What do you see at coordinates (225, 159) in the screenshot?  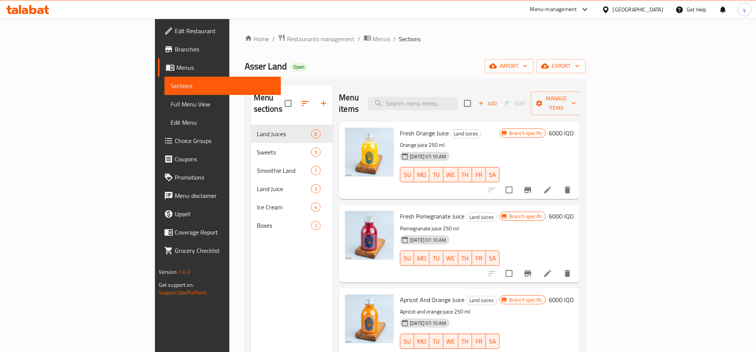 I see `span: Coupons` at bounding box center [225, 159].